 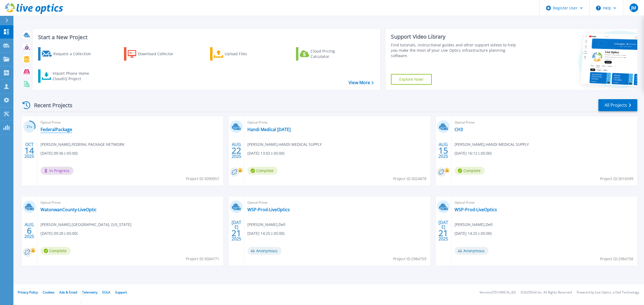 I want to click on span: Project ID: 2984759, so click(x=409, y=259).